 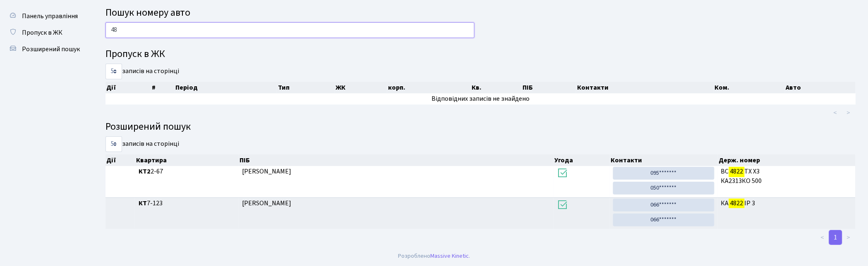 What do you see at coordinates (51, 49) in the screenshot?
I see `span: Розширений пошук` at bounding box center [51, 49].